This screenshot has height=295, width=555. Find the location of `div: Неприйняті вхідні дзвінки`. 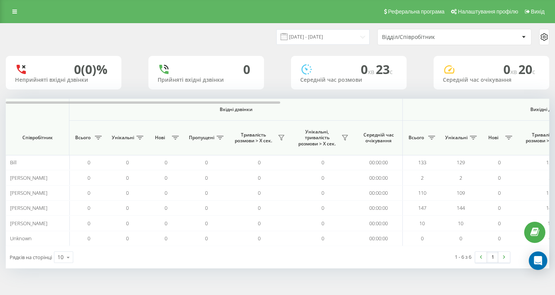

div: Неприйняті вхідні дзвінки is located at coordinates (64, 80).